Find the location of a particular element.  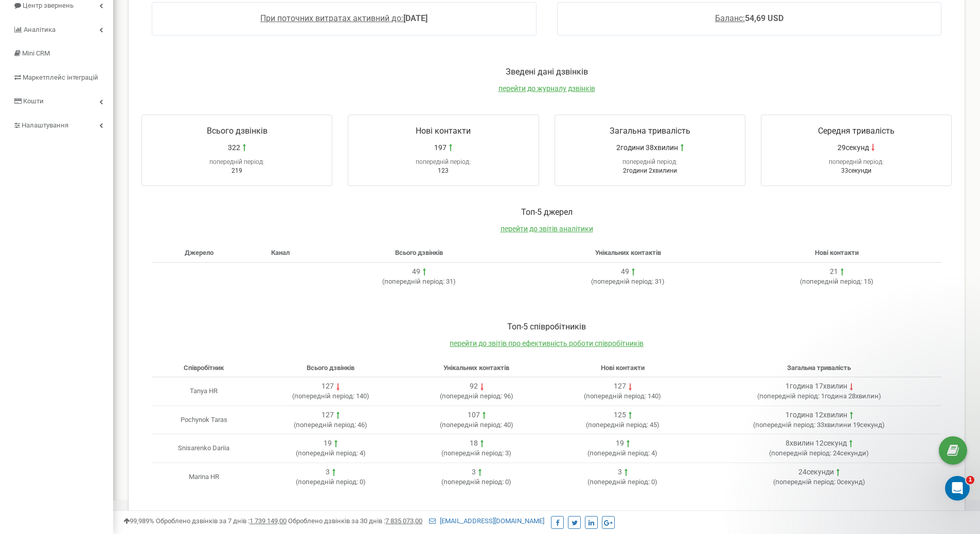

span: ( 40 ) is located at coordinates (476, 424).